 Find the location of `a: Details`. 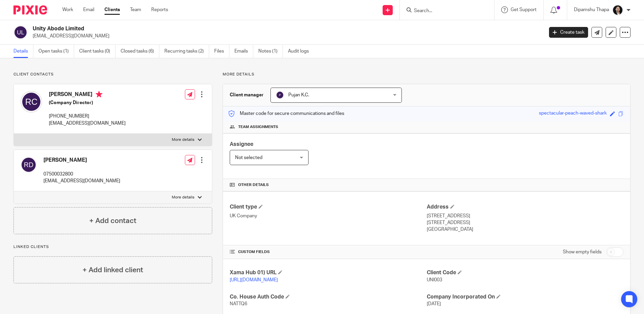

a: Details is located at coordinates (23, 51).